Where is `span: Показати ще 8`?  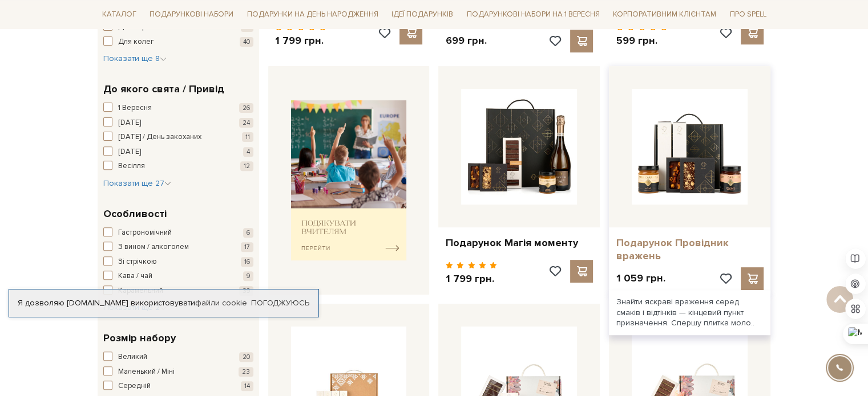 span: Показати ще 8 is located at coordinates (134, 58).